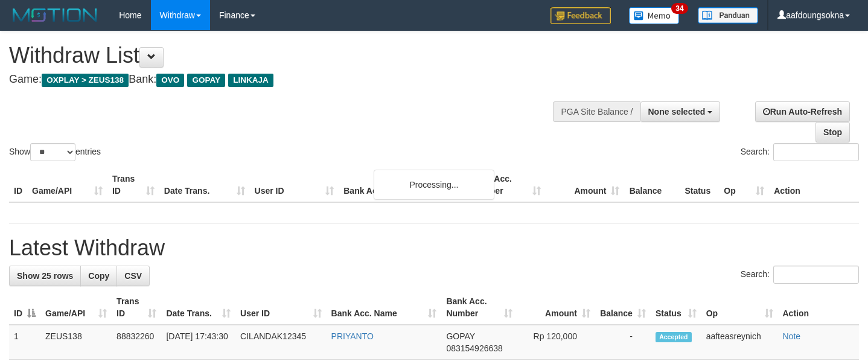 The width and height of the screenshot is (868, 364). I want to click on h4: Game: Bank:, so click(288, 80).